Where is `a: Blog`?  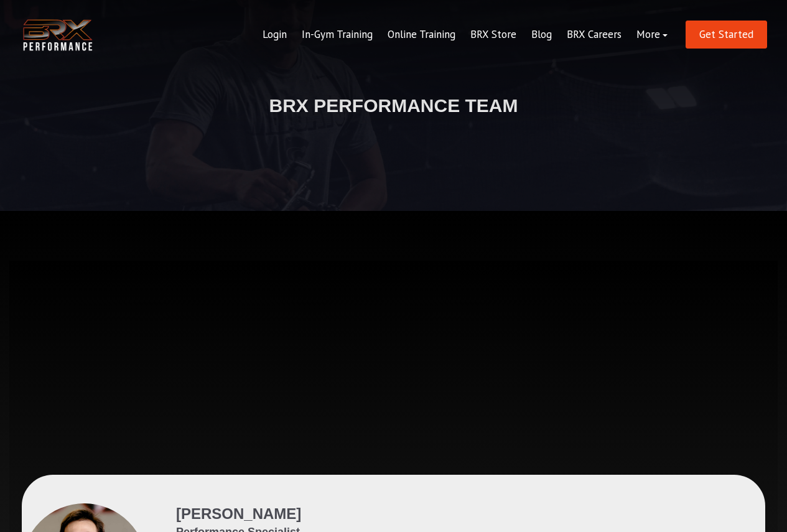
a: Blog is located at coordinates (541, 35).